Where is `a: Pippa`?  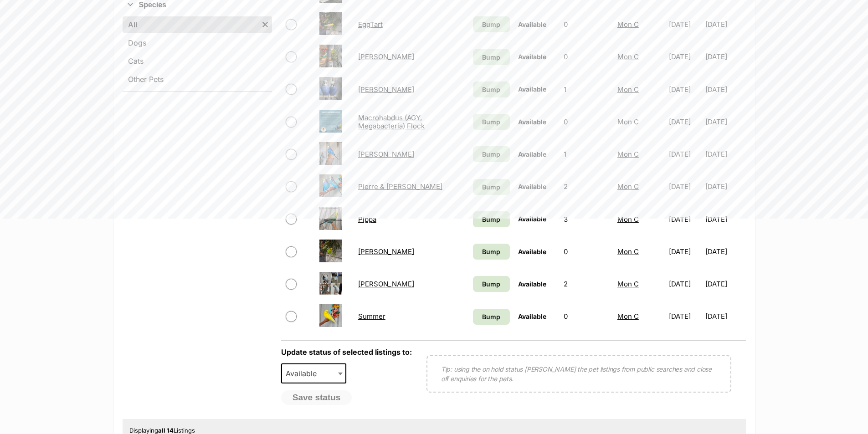
a: Pippa is located at coordinates (367, 219).